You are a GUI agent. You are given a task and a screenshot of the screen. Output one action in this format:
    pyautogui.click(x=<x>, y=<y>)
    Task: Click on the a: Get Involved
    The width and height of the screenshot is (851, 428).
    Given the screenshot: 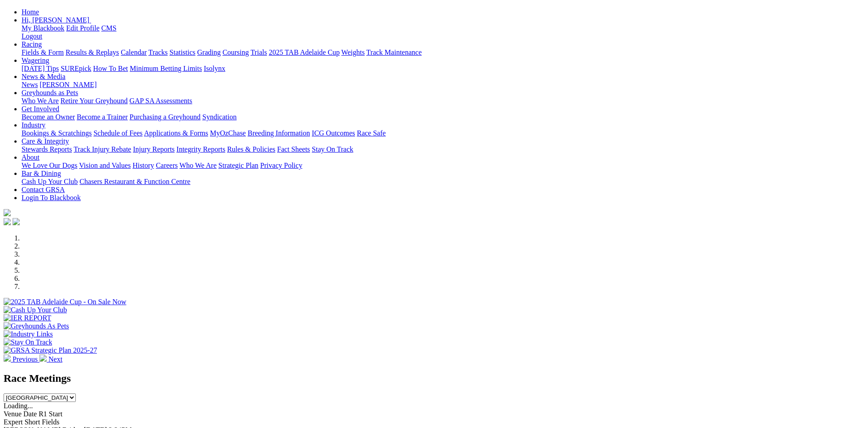 What is the action you would take?
    pyautogui.click(x=40, y=109)
    